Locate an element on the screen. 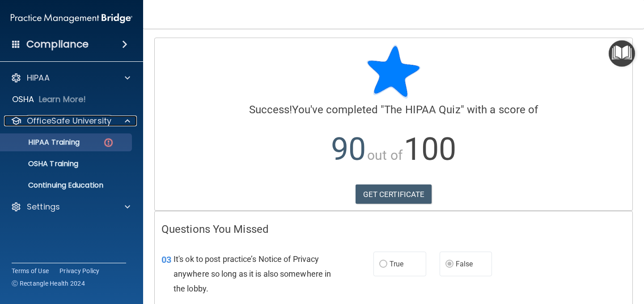  h4: You've completed " " with a score of is located at coordinates (394, 110).